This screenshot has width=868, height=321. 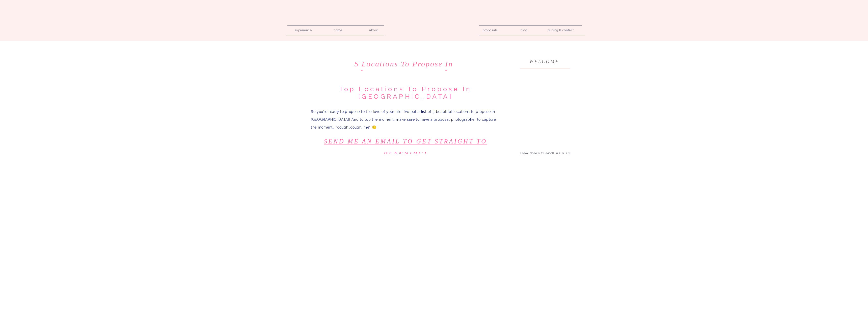 I want to click on nav: pricing & contact, so click(x=561, y=31).